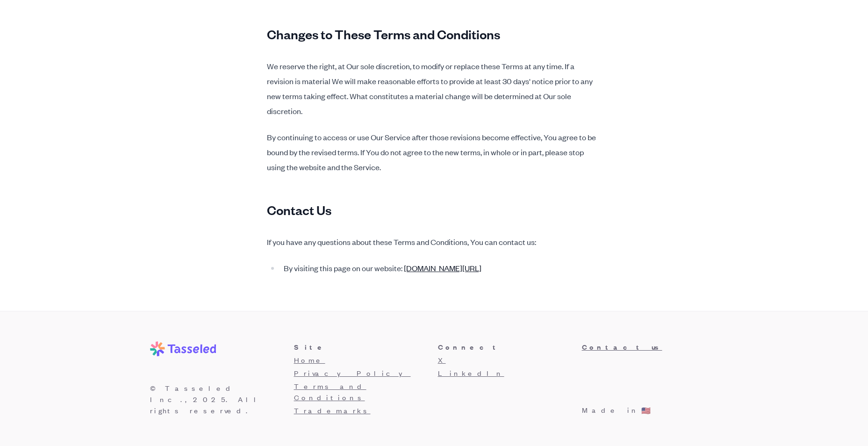 This screenshot has width=868, height=446. Describe the element at coordinates (353, 372) in the screenshot. I see `a: Privacy Policy` at that location.